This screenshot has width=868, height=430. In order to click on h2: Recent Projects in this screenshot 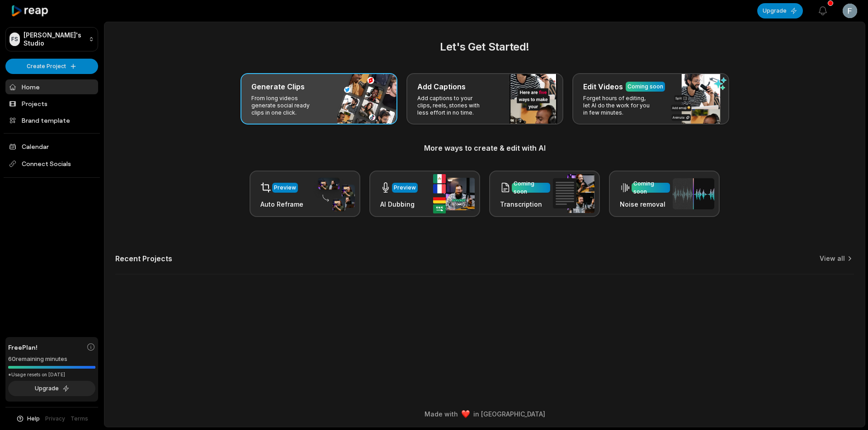, I will do `click(144, 259)`.